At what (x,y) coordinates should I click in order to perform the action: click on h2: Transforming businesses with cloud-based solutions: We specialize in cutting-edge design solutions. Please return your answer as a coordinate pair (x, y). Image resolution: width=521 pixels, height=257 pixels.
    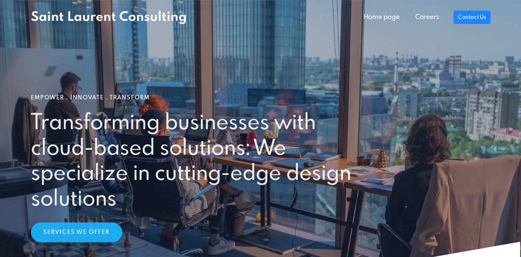
    Looking at the image, I should click on (203, 160).